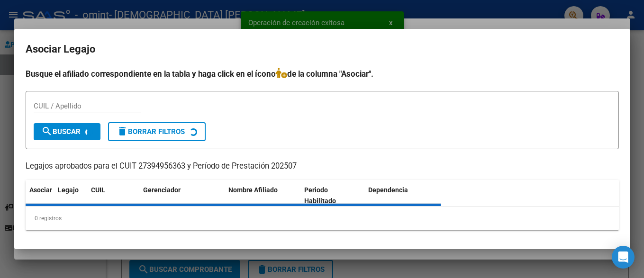 The width and height of the screenshot is (644, 278). I want to click on span: CUIL, so click(98, 190).